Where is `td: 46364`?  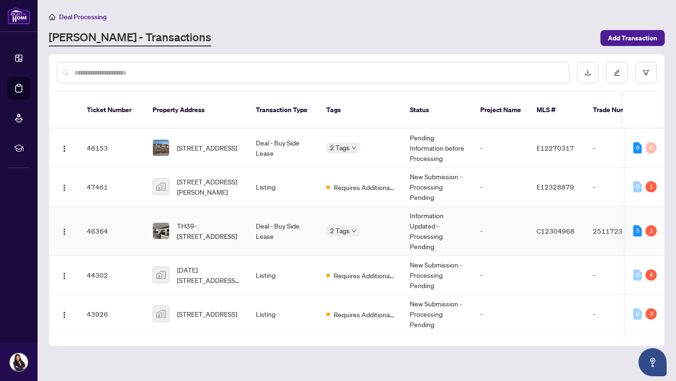 td: 46364 is located at coordinates (112, 231).